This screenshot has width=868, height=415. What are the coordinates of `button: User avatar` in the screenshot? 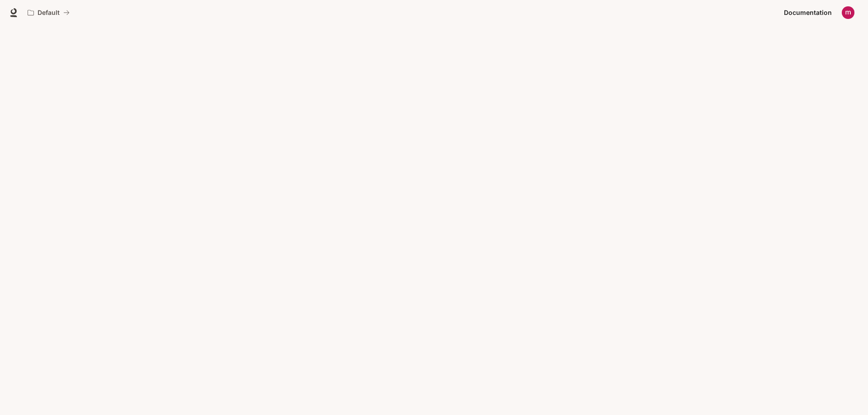 It's located at (848, 13).